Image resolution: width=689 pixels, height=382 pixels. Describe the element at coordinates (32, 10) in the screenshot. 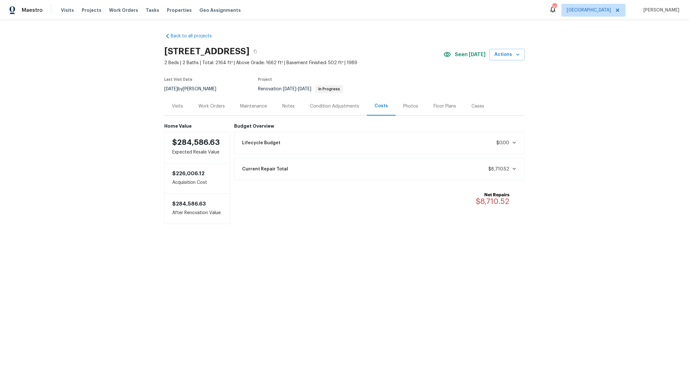

I see `span: Maestro` at that location.